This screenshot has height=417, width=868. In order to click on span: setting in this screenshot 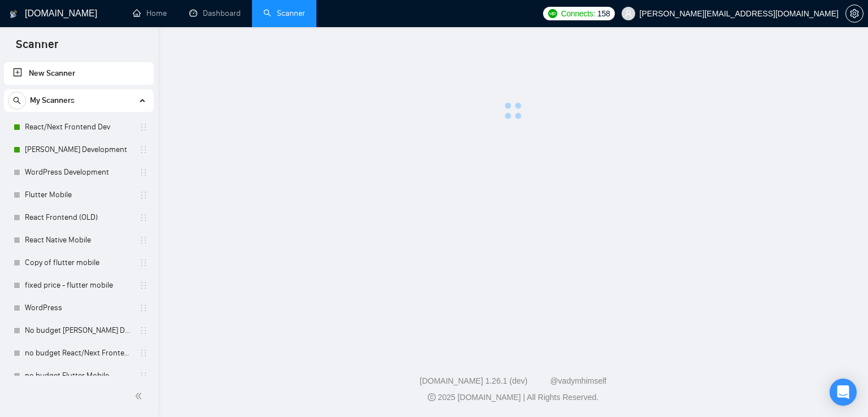, I will do `click(854, 14)`.